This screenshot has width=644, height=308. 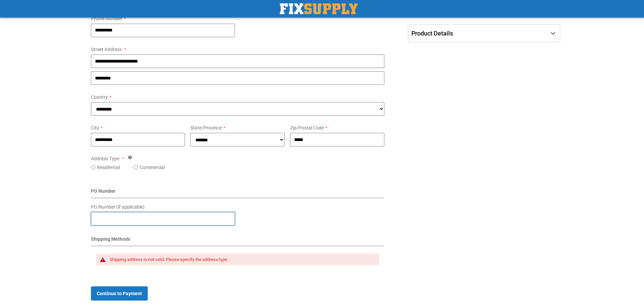 I want to click on span: Address Type, so click(x=105, y=159).